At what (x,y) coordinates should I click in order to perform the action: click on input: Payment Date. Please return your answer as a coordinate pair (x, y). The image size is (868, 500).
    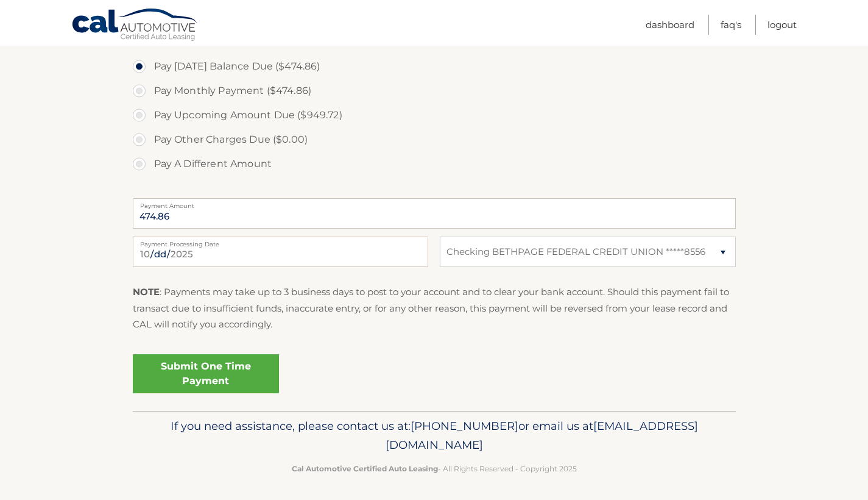
    Looking at the image, I should click on (281, 252).